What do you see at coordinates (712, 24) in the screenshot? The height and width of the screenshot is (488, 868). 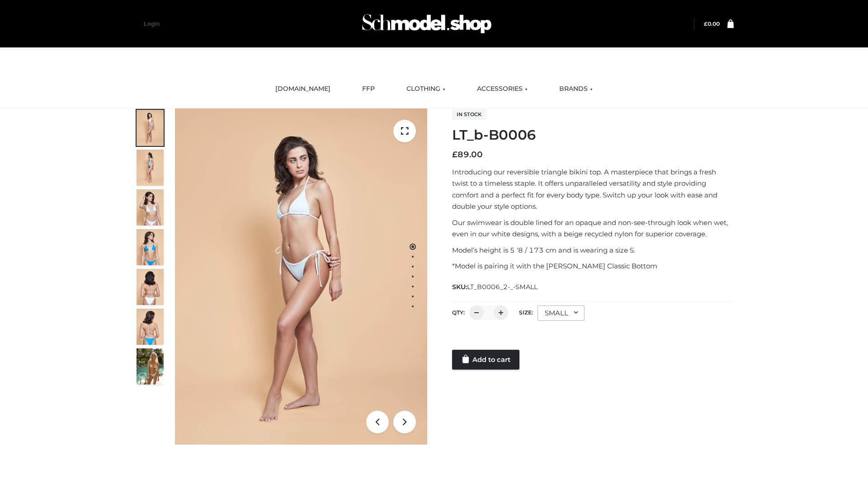 I see `a: £0.00` at bounding box center [712, 24].